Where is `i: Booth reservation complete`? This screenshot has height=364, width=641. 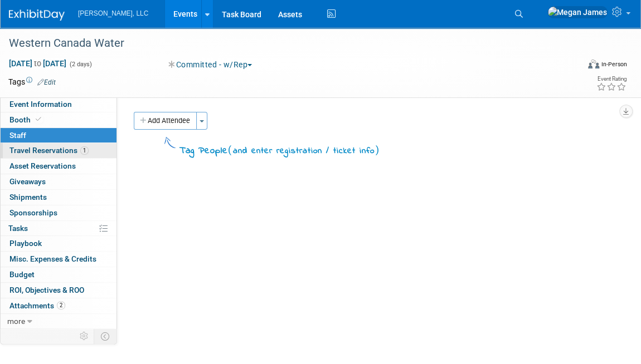 i: Booth reservation complete is located at coordinates (39, 119).